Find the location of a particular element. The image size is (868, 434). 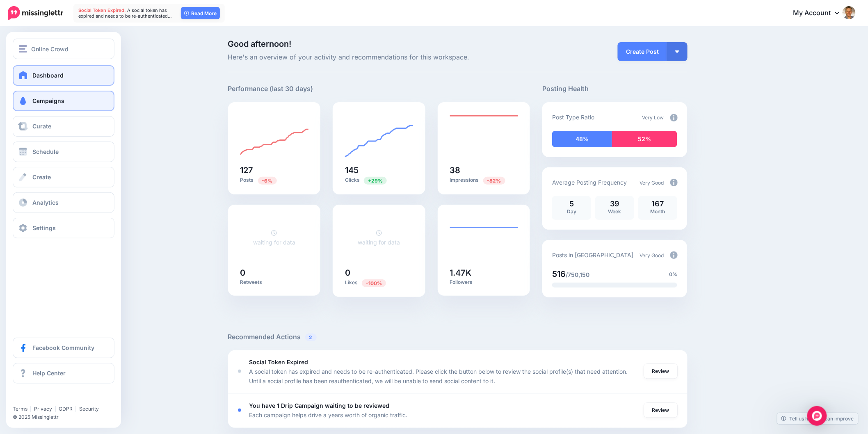

a: Settings is located at coordinates (63, 228).